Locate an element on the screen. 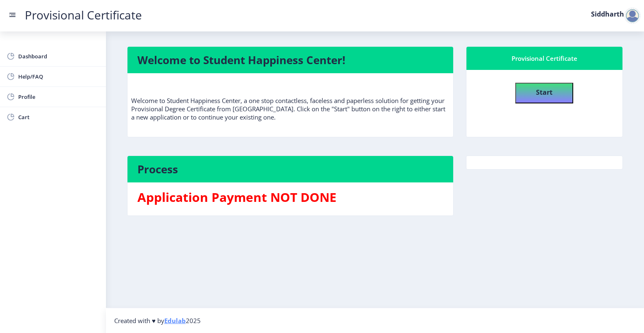 This screenshot has width=644, height=333. p: Welcome to Student Happiness Center, a one stop contactless, faceless and paperless solution for ... is located at coordinates (290, 100).